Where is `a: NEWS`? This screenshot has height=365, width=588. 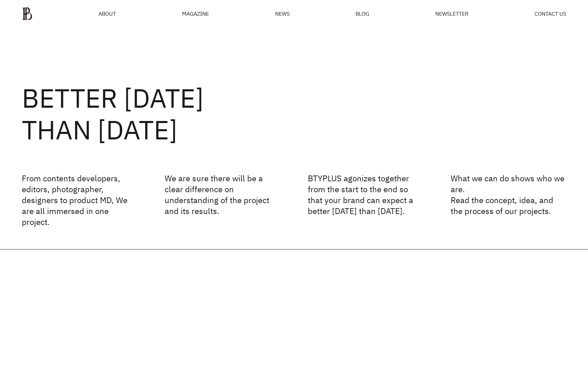
a: NEWS is located at coordinates (282, 14).